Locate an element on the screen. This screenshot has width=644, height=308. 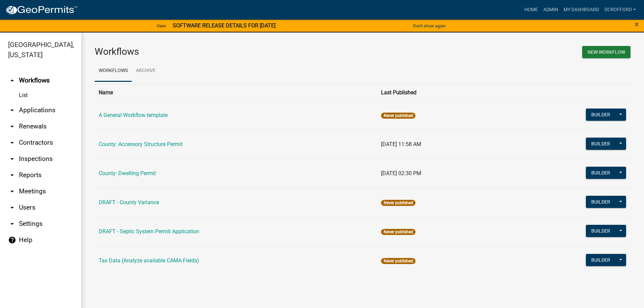
a: Home is located at coordinates (532, 9).